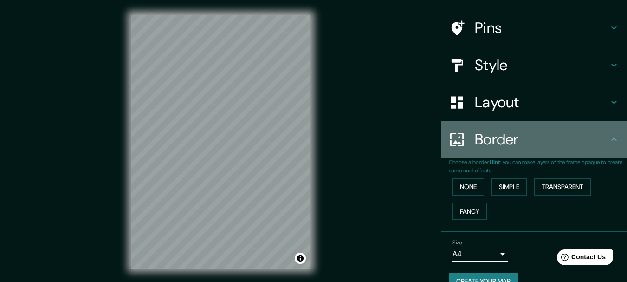  I want to click on b: Hint, so click(495, 162).